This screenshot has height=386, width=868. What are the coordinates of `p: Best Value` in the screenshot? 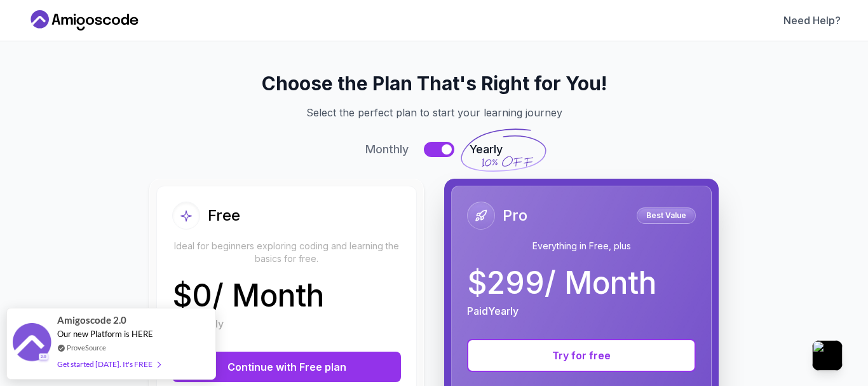 It's located at (666, 215).